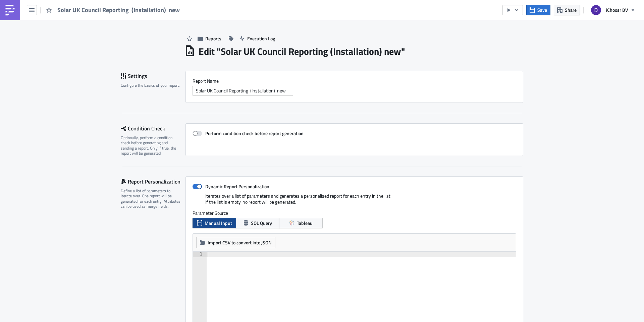 The image size is (644, 322). What do you see at coordinates (538, 10) in the screenshot?
I see `button: Save` at bounding box center [538, 10].